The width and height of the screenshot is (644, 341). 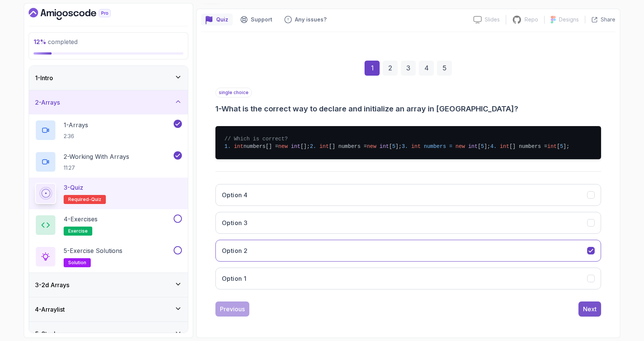 What do you see at coordinates (78, 14) in the screenshot?
I see `a: Dashboard` at bounding box center [78, 14].